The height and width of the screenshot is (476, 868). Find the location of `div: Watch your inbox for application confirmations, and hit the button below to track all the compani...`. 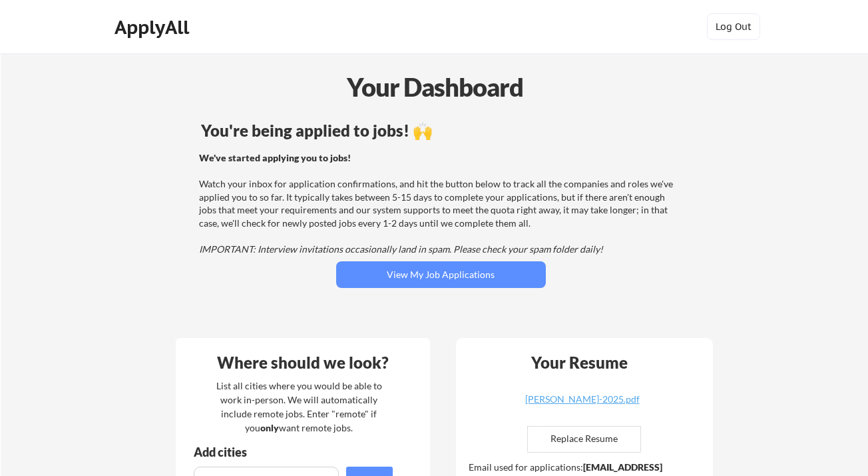

div: Watch your inbox for application confirmations, and hit the button below to track all the compani... is located at coordinates (439, 203).